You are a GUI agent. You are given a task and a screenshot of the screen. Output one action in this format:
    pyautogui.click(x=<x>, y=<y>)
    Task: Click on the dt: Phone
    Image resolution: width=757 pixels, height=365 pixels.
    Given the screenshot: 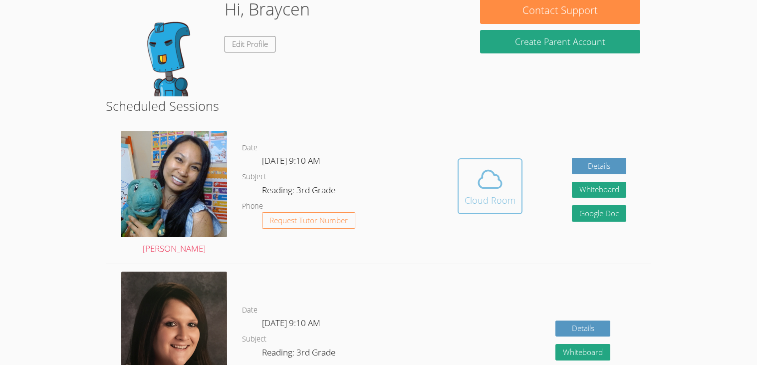 What is the action you would take?
    pyautogui.click(x=253, y=206)
    